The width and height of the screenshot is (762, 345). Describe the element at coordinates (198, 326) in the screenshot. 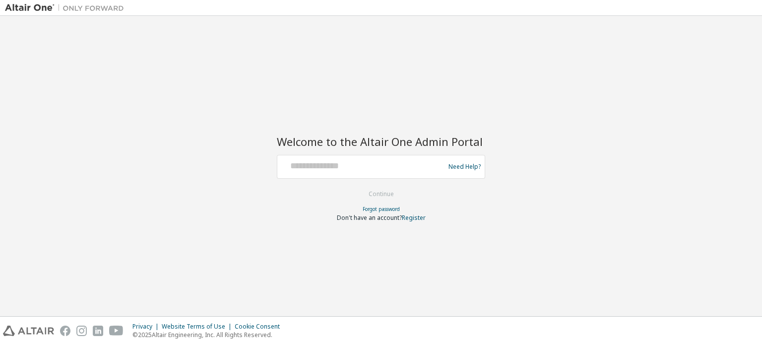

I see `div: Website Terms of Use` at that location.